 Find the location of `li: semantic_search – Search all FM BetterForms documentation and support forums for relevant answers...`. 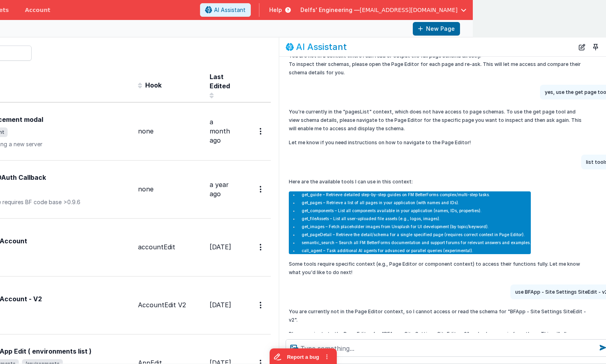

li: semantic_search – Search all FM BetterForms documentation and support forums for relevant answers... is located at coordinates (414, 242).